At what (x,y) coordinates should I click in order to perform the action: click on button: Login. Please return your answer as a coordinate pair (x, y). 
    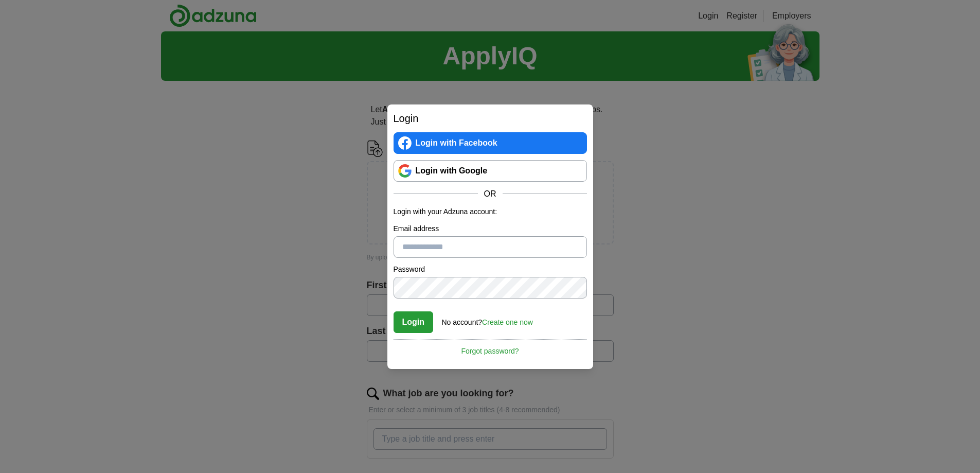
    Looking at the image, I should click on (413, 322).